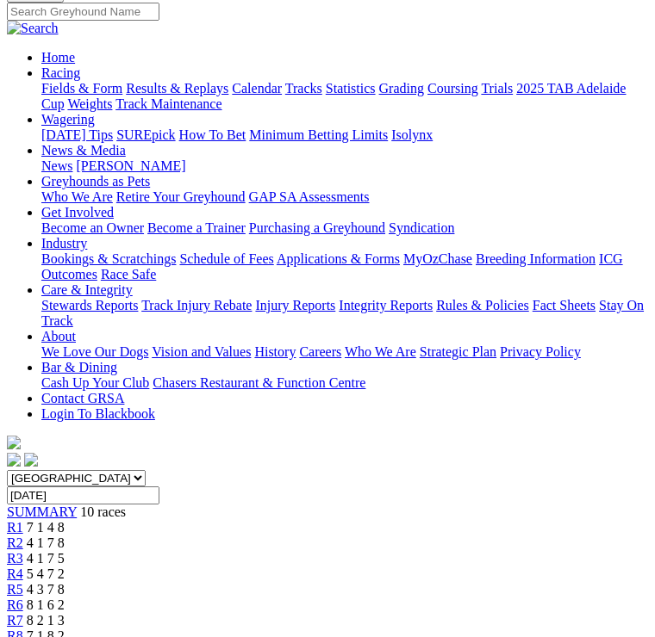  I want to click on div: Greyhounds as Pets, so click(345, 197).